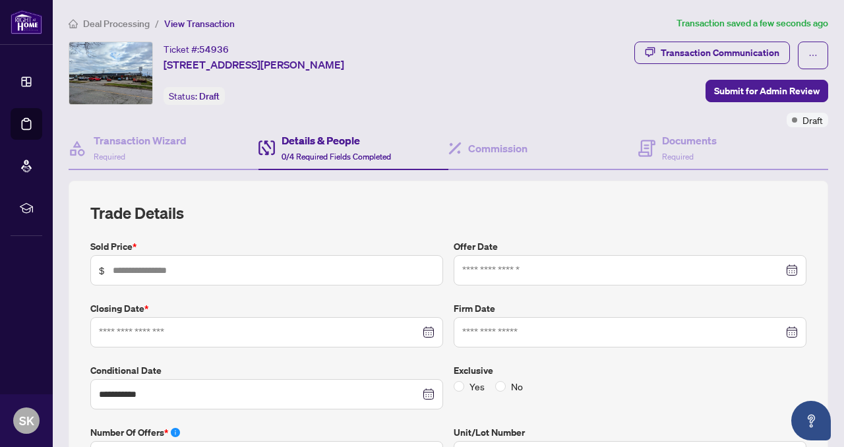 This screenshot has height=447, width=844. What do you see at coordinates (116, 24) in the screenshot?
I see `span: Deal Processing` at bounding box center [116, 24].